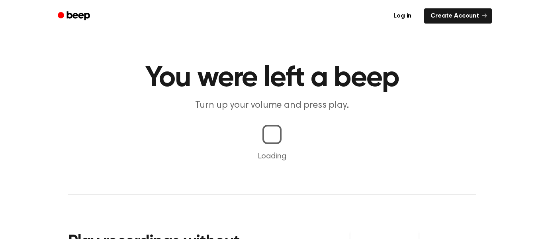 Image resolution: width=544 pixels, height=239 pixels. I want to click on a: Beep, so click(74, 16).